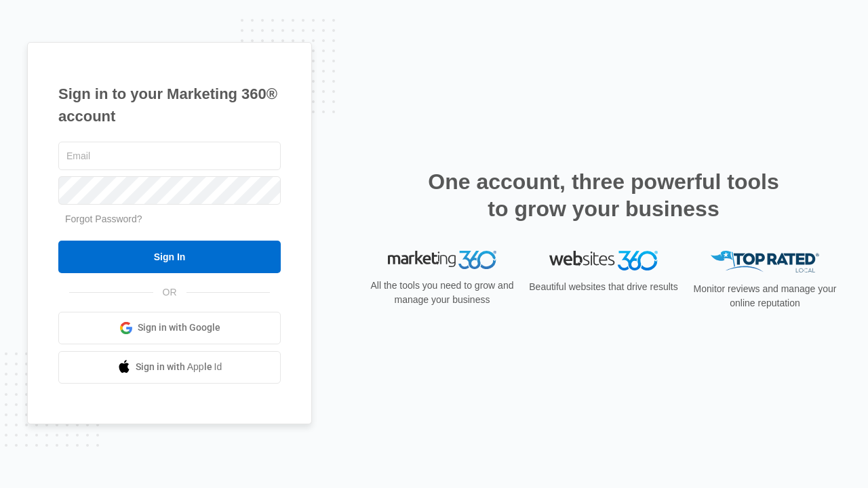 This screenshot has width=868, height=488. I want to click on h1: Sign in to your Marketing 360® account, so click(169, 105).